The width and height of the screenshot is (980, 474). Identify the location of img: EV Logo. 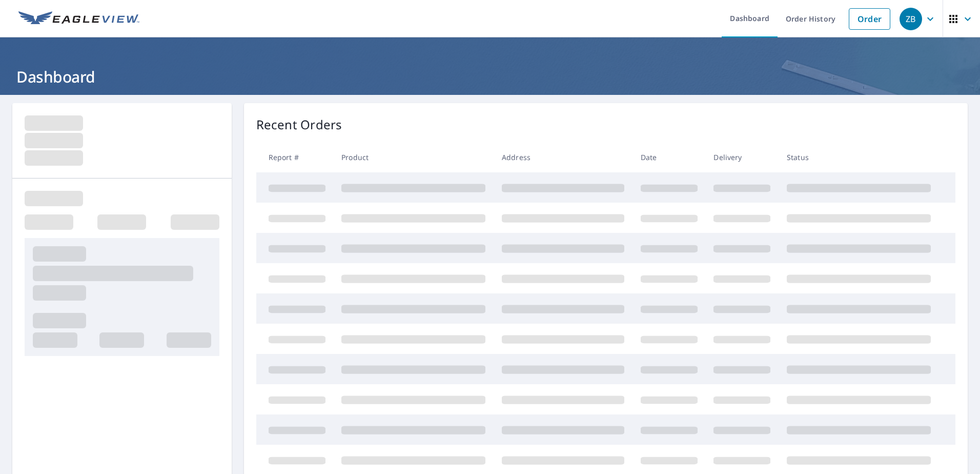
(79, 19).